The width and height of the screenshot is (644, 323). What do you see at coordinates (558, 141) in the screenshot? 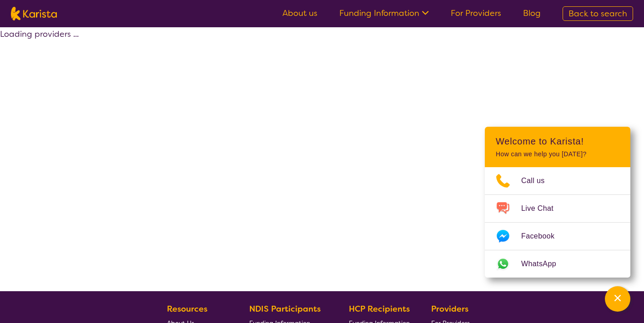
I see `h2: Welcome to Karista!` at bounding box center [558, 141].